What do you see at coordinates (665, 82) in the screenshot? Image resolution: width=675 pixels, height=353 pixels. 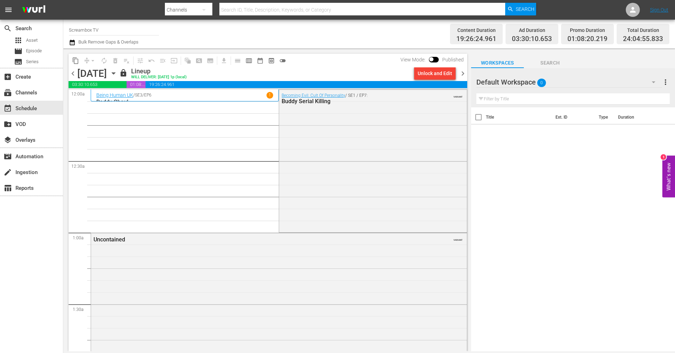 I see `span: more_vert` at bounding box center [665, 82].